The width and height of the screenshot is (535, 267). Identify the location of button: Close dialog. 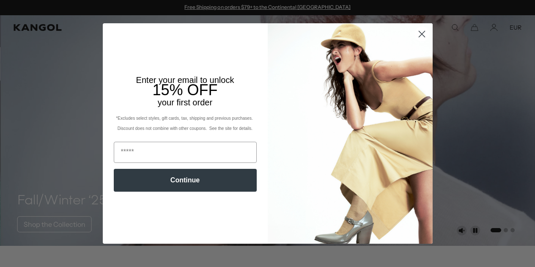
(422, 34).